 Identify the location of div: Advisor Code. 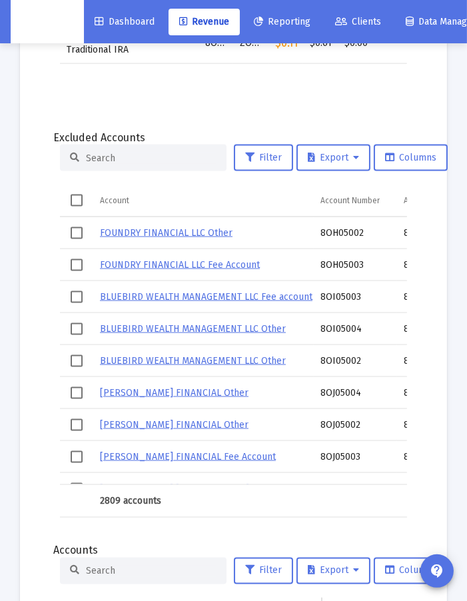
(427, 200).